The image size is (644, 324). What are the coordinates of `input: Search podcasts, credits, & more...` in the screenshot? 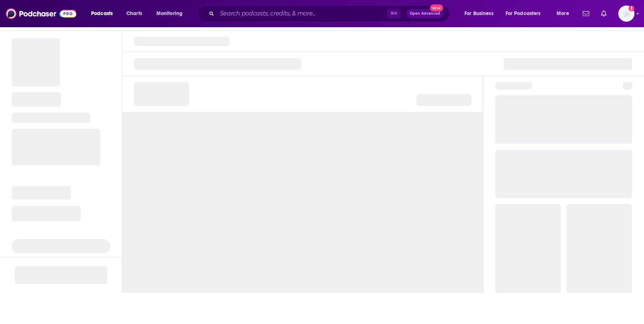 It's located at (302, 14).